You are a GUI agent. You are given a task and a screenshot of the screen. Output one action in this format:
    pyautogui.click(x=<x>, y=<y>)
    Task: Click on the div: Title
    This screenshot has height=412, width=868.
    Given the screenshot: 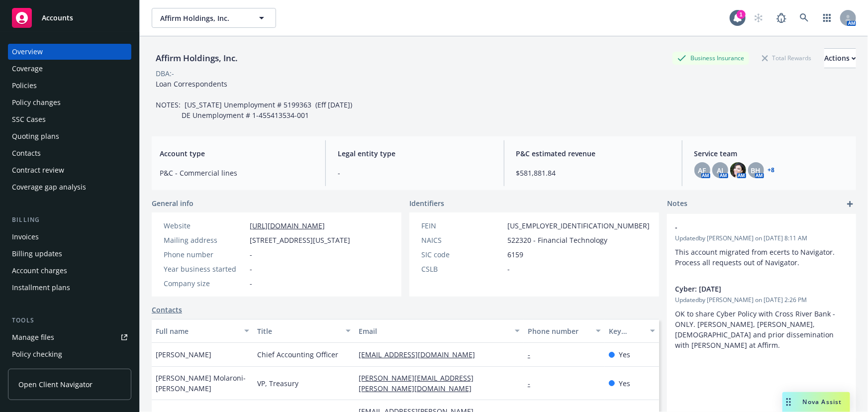 What is the action you would take?
    pyautogui.click(x=298, y=331)
    